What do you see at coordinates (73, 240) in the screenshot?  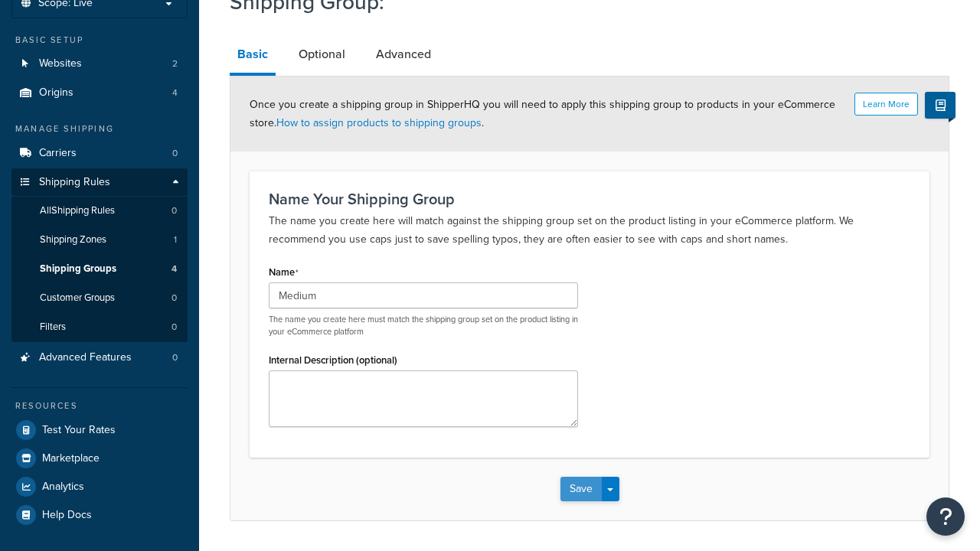 I see `span: Shipping Zones` at bounding box center [73, 240].